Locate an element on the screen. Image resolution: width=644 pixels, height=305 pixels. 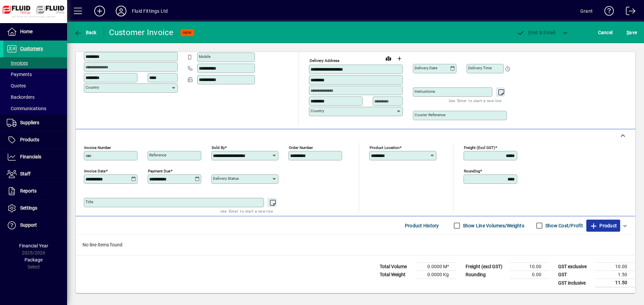
label: Show Line Volumes/Weights is located at coordinates (492, 226).